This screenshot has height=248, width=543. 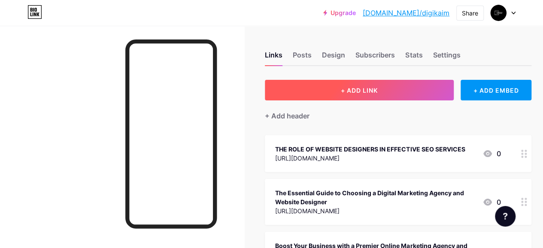 I want to click on a: Upgrade, so click(x=340, y=13).